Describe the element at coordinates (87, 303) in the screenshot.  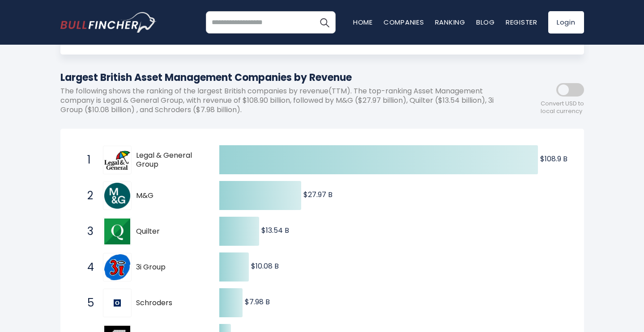
I see `span: 5` at that location.